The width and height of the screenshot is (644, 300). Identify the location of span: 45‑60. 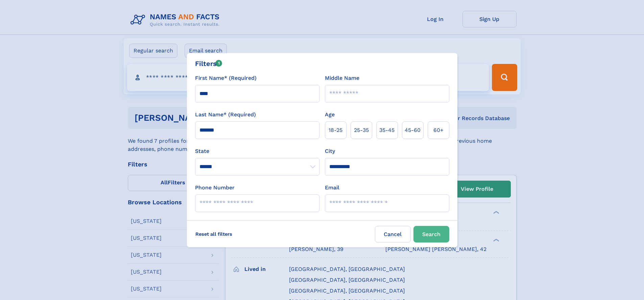
(412, 130).